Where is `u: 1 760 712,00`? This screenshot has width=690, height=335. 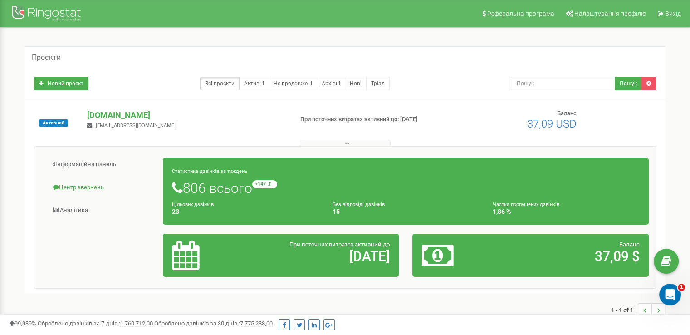
u: 1 760 712,00 is located at coordinates (137, 323).